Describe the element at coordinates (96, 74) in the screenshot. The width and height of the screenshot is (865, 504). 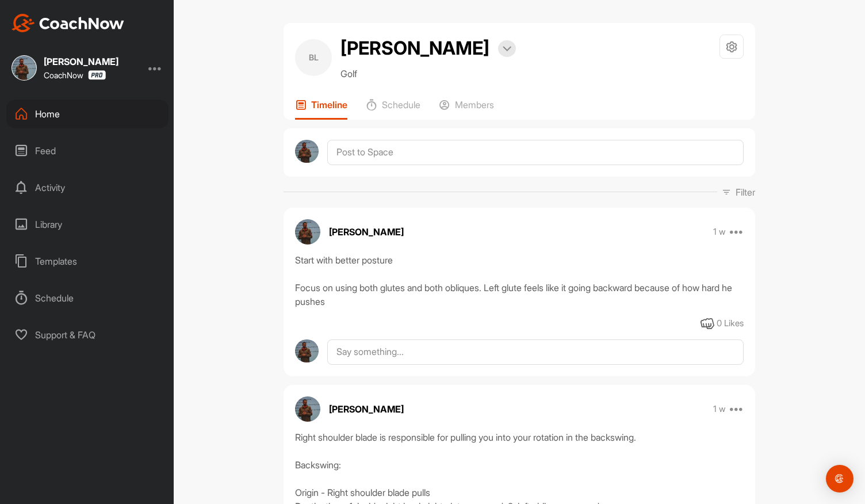
I see `img: CoachNow Pro` at that location.